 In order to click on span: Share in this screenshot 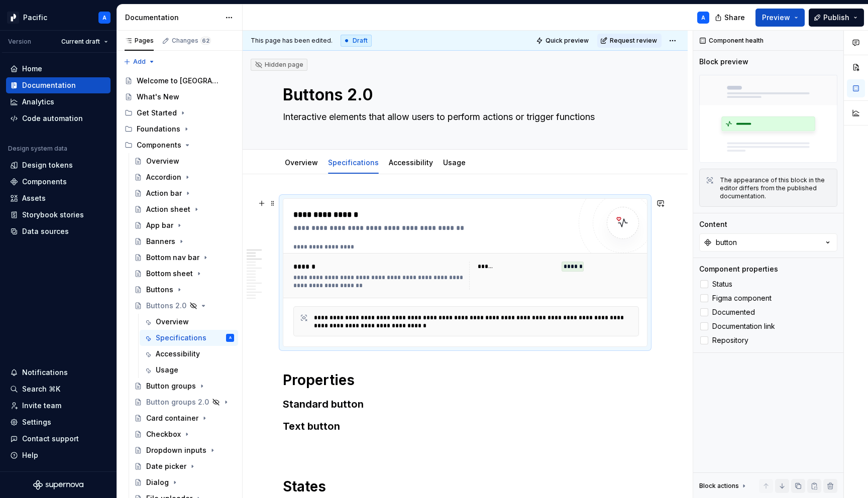, I will do `click(734, 17)`.